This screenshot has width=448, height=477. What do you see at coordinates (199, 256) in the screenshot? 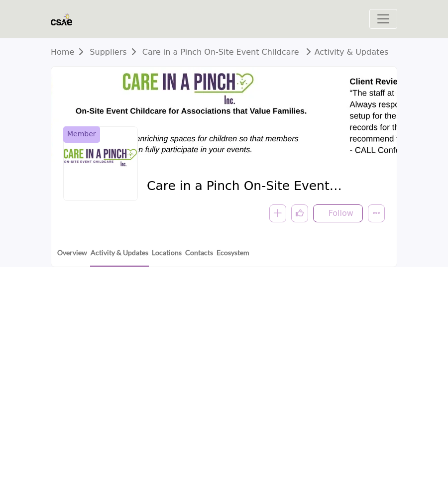
I see `a: Contacts` at bounding box center [199, 256].